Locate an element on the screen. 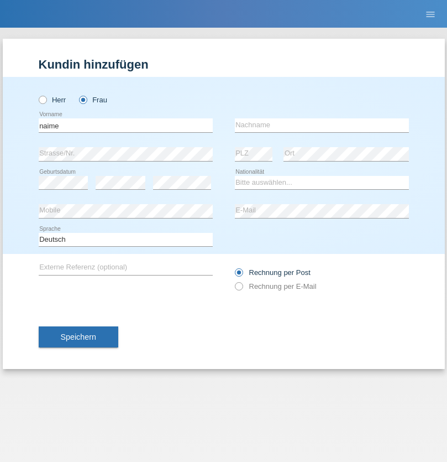 This screenshot has width=447, height=462. h1: Kundin hinzufügen is located at coordinates (224, 64).